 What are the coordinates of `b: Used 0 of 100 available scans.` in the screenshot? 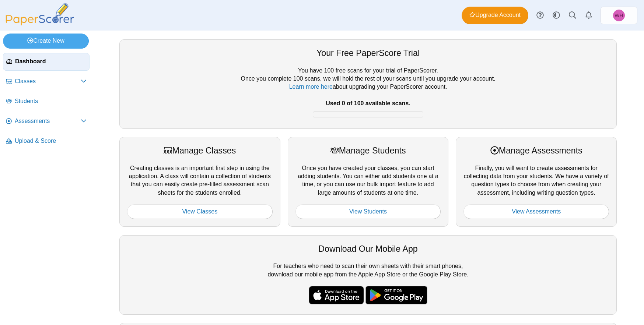 It's located at (368, 103).